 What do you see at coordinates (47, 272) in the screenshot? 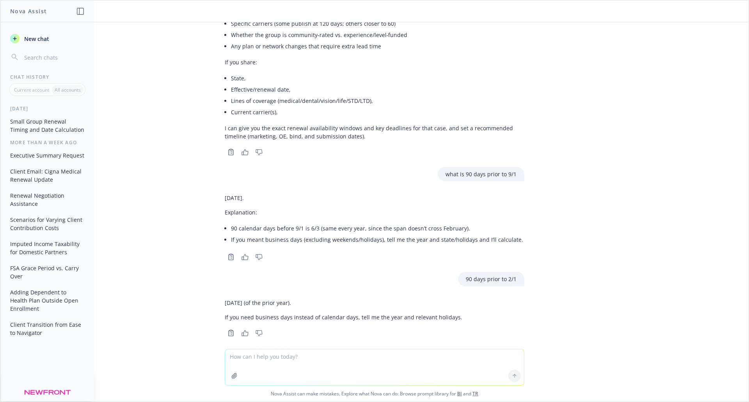
I see `button: FSA Grace Period vs. Carry Over` at bounding box center [47, 272].